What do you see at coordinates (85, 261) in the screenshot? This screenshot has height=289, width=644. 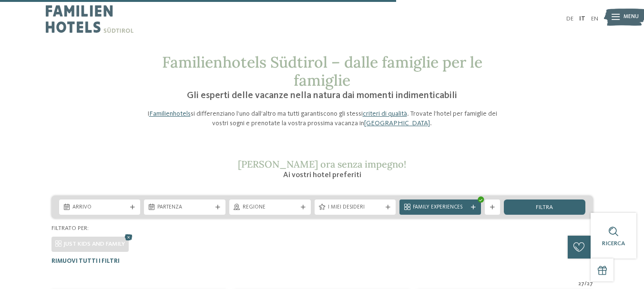 I see `span: Rimuovi tutti i filtri` at bounding box center [85, 261].